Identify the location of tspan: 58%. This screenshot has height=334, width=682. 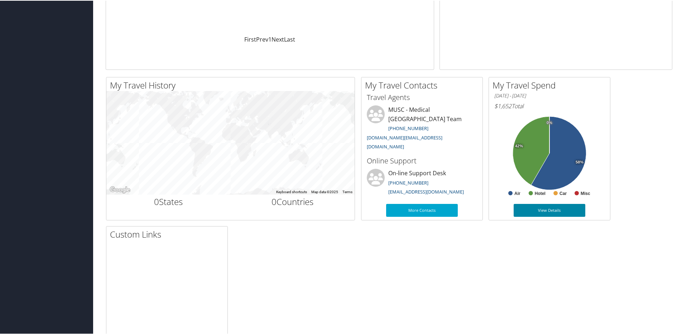
(580, 162).